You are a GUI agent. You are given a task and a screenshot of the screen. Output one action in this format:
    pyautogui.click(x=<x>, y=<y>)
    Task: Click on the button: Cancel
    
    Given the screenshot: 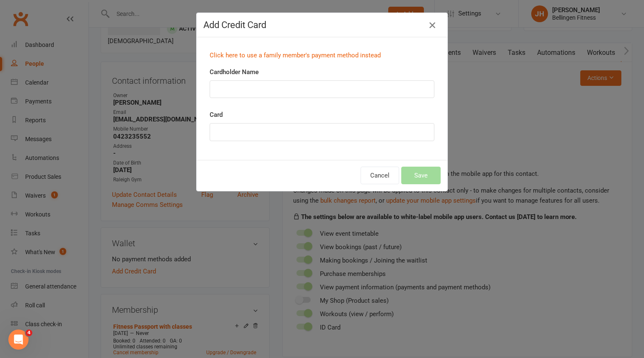 What is the action you would take?
    pyautogui.click(x=380, y=175)
    